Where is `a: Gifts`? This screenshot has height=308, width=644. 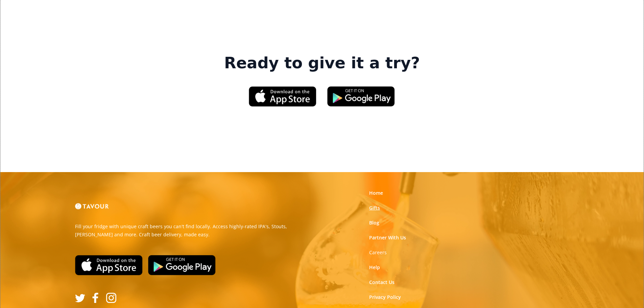
a: Gifts is located at coordinates (375, 208).